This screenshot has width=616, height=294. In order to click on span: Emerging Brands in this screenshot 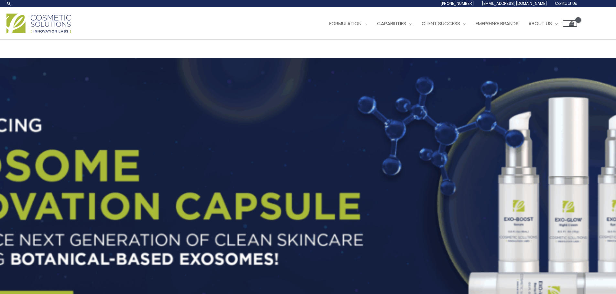, I will do `click(497, 23)`.